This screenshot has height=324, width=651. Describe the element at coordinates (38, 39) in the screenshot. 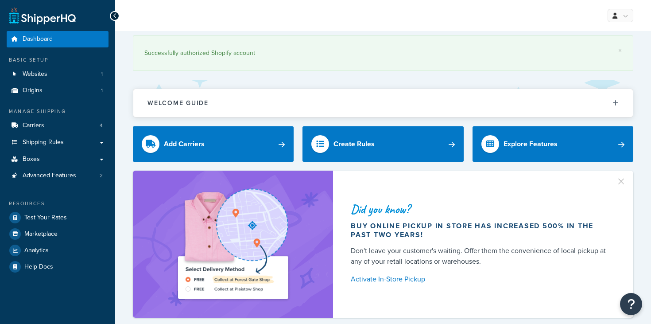

I see `span: Dashboard` at that location.